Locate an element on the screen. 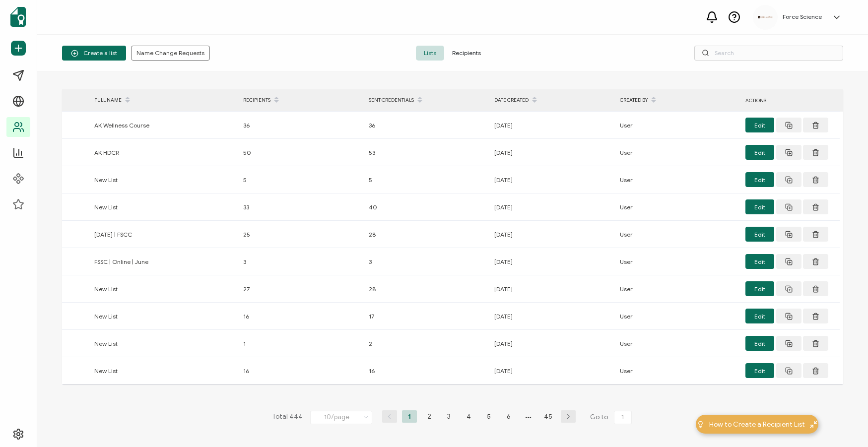 Image resolution: width=868 pixels, height=447 pixels. div: 40 is located at coordinates (426, 207).